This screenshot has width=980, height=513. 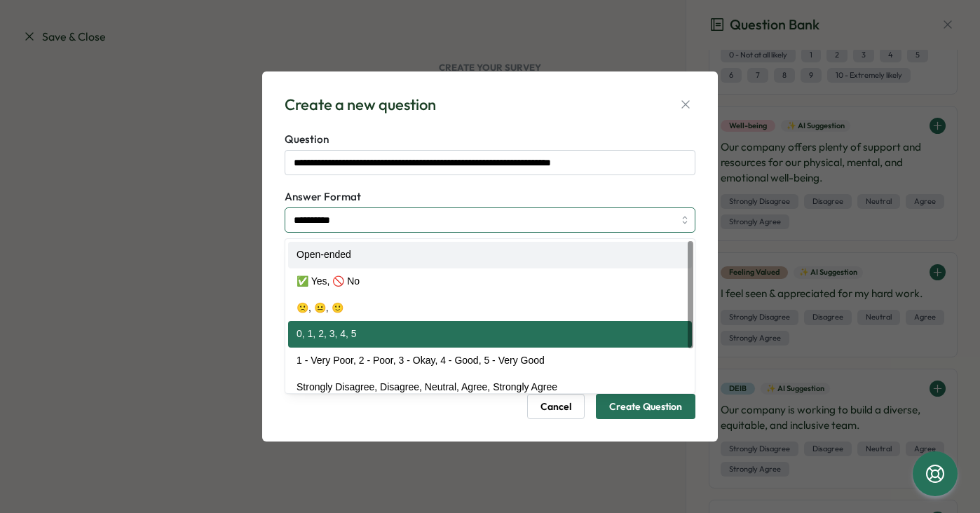 What do you see at coordinates (490, 197) in the screenshot?
I see `label: Answer Format` at bounding box center [490, 197].